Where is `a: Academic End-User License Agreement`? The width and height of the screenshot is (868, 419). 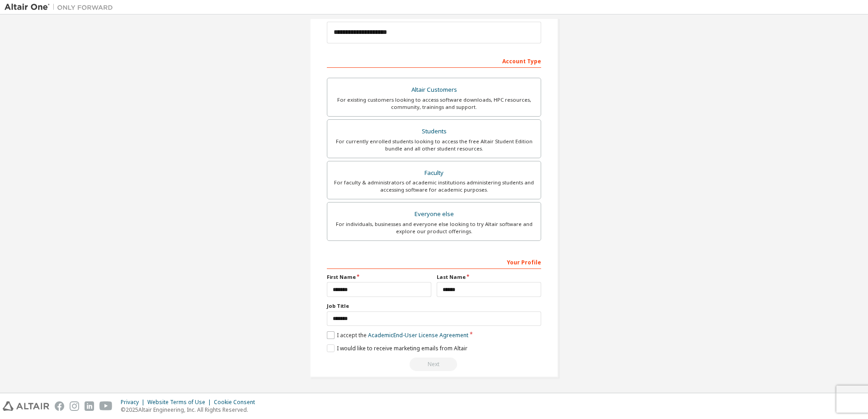
a: Academic End-User License Agreement is located at coordinates (418, 335).